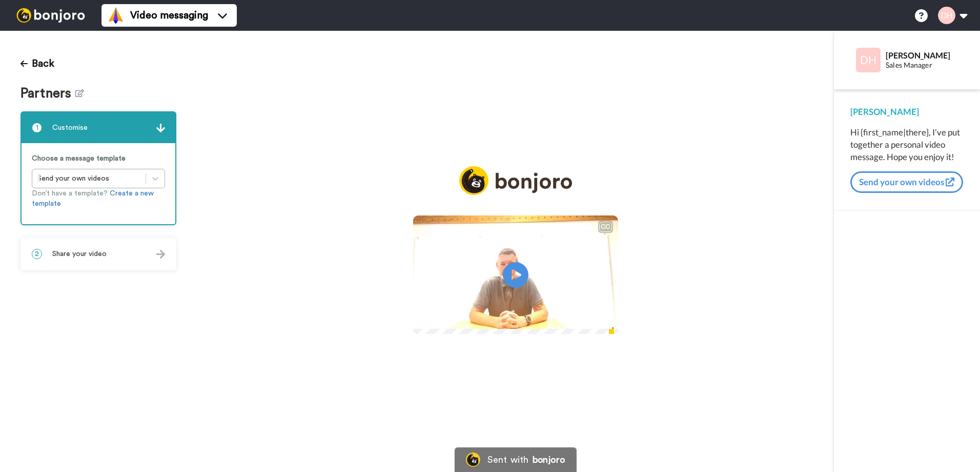  What do you see at coordinates (868, 60) in the screenshot?
I see `img: Profile Image` at bounding box center [868, 60].